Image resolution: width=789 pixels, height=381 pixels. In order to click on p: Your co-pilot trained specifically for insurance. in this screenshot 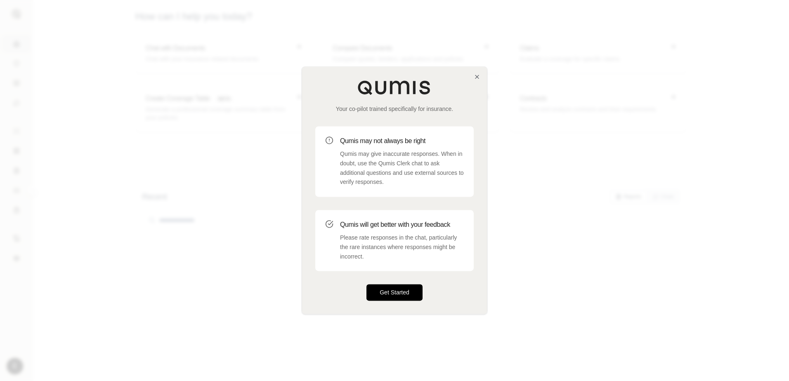, I will do `click(395, 109)`.